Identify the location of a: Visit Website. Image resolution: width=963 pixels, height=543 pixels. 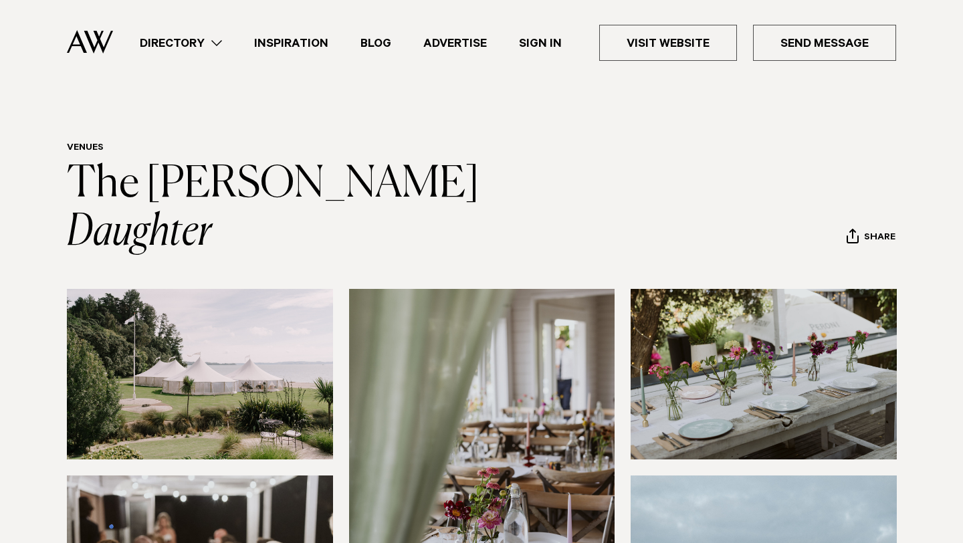
(668, 43).